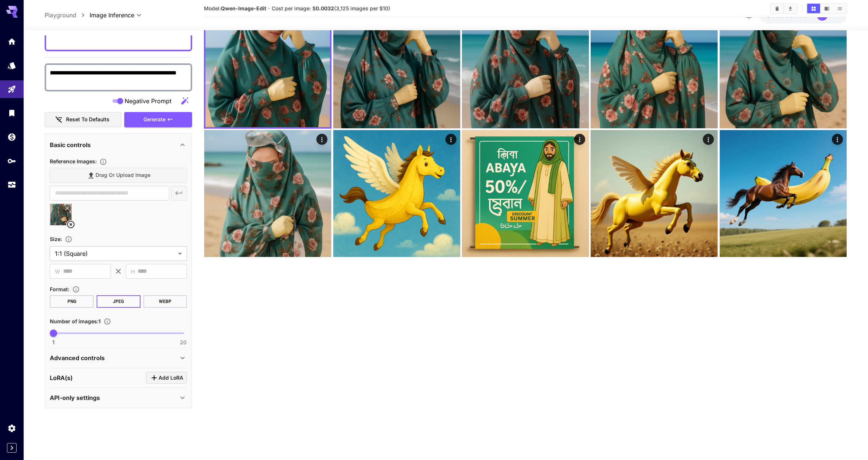 The width and height of the screenshot is (868, 460). What do you see at coordinates (54, 342) in the screenshot?
I see `span: 1` at bounding box center [54, 342].